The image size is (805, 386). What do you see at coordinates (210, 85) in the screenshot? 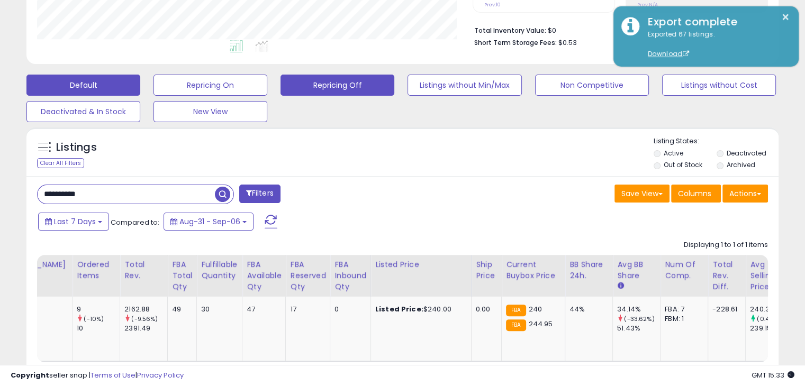
I see `button: Repricing On` at bounding box center [210, 85].